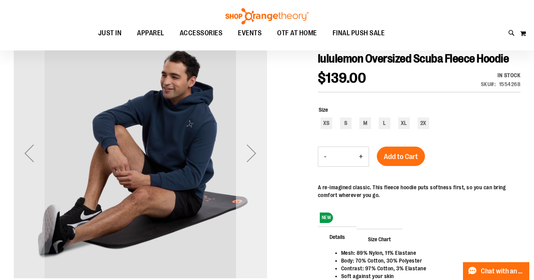  What do you see at coordinates (327, 218) in the screenshot?
I see `span: NEW` at bounding box center [327, 218].